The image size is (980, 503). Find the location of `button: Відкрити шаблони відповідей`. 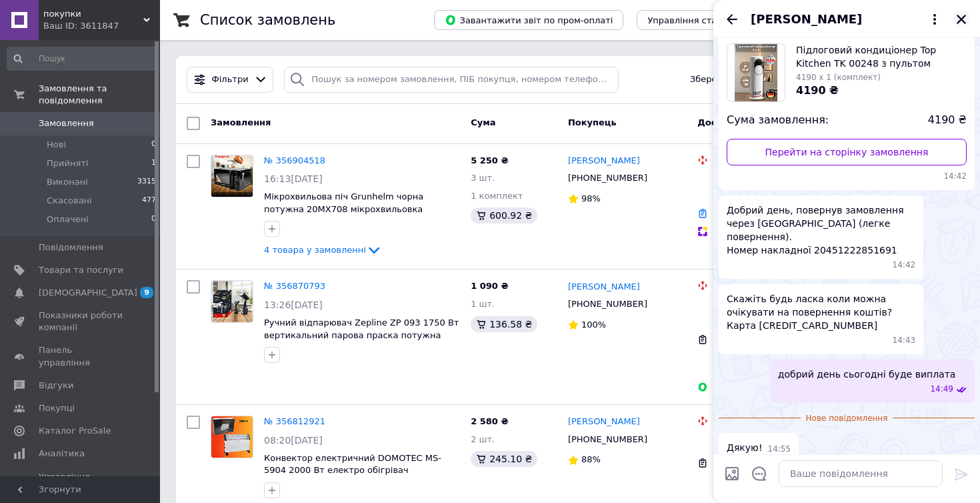

button: Відкрити шаблони відповідей is located at coordinates (760, 473).